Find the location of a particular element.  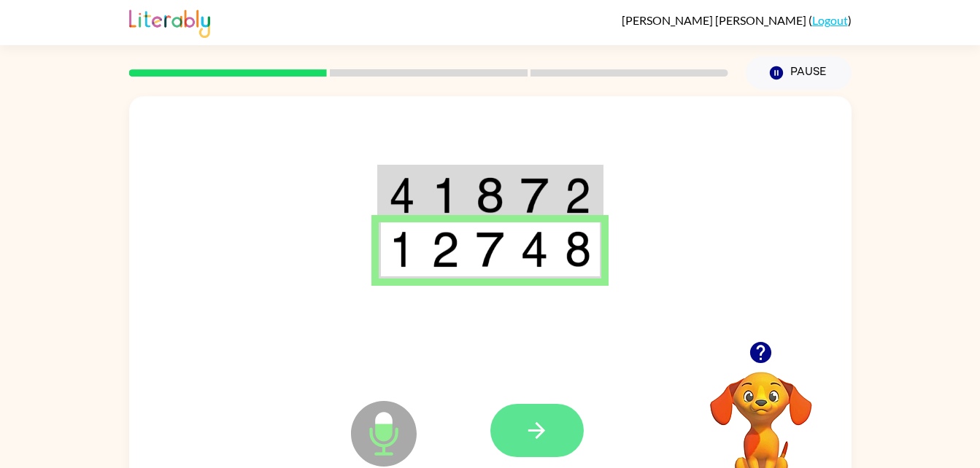

button: Pause is located at coordinates (799, 73).